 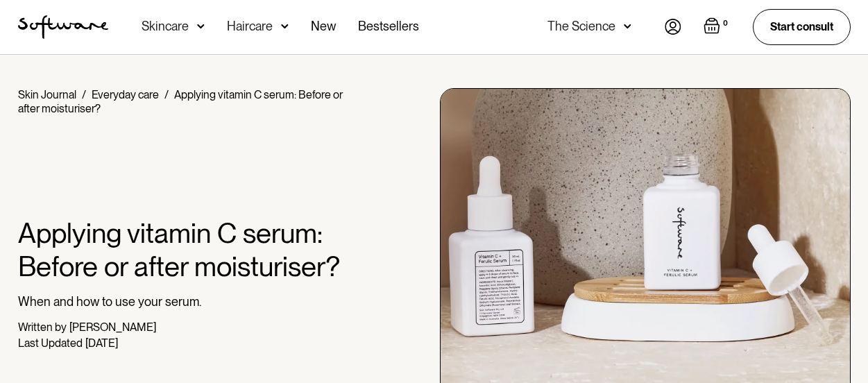 What do you see at coordinates (582, 26) in the screenshot?
I see `div: The Science` at bounding box center [582, 26].